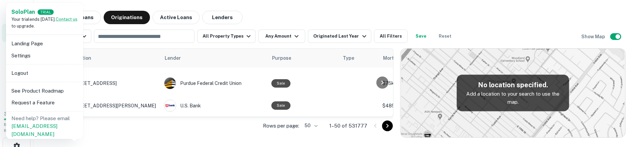 The width and height of the screenshot is (644, 147). What do you see at coordinates (45, 103) in the screenshot?
I see `li: Request a Feature` at bounding box center [45, 103].